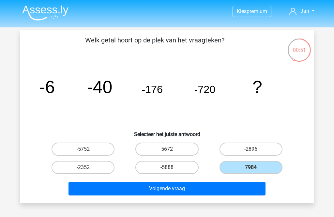 This screenshot has width=334, height=217. Describe the element at coordinates (45, 13) in the screenshot. I see `img: Assessly` at that location.